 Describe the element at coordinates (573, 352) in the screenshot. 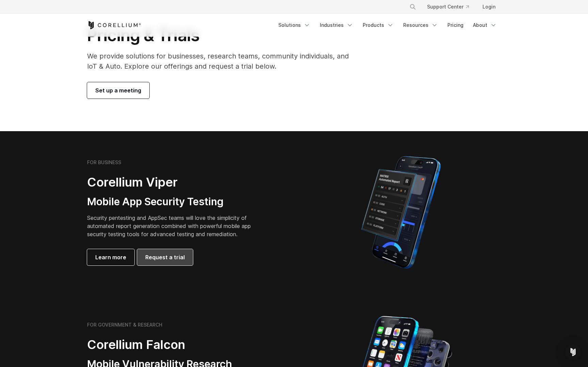

I see `div: Open Intercom Messenger` at that location.